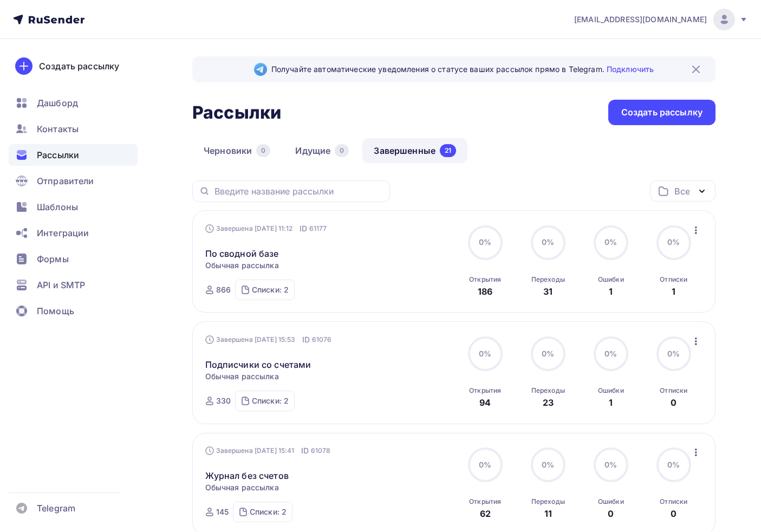  Describe the element at coordinates (53, 259) in the screenshot. I see `span: Формы` at that location.